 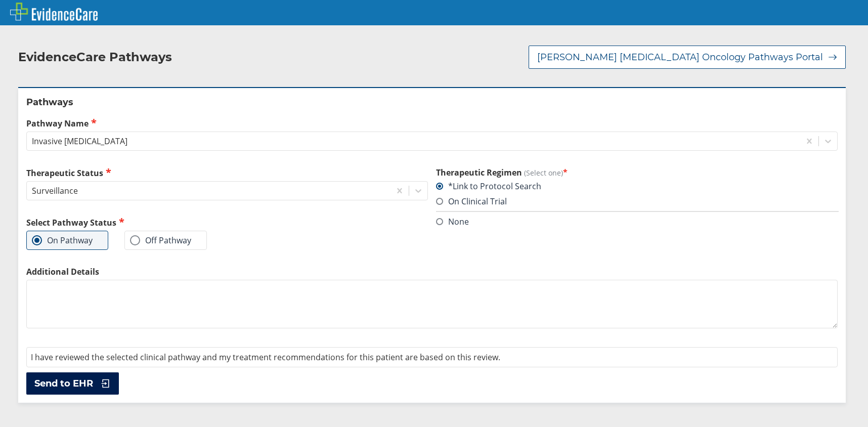 What do you see at coordinates (452, 222) in the screenshot?
I see `label: None` at bounding box center [452, 222].